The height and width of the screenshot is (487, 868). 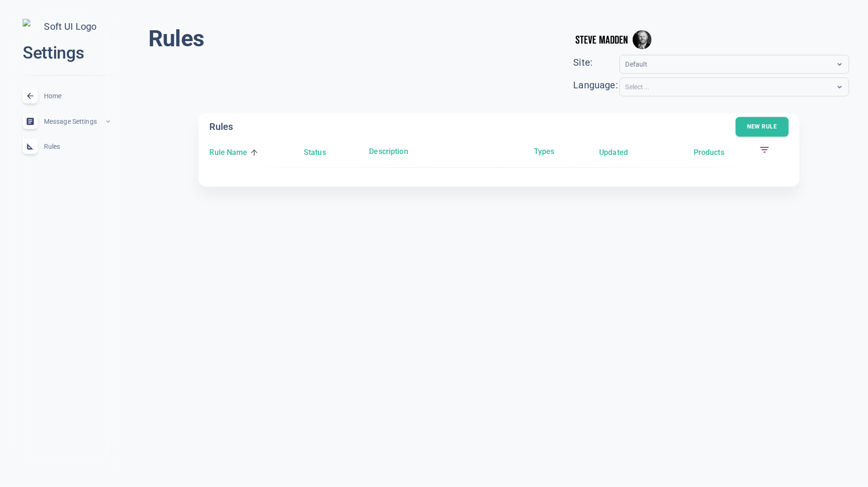 I want to click on span: Updated, so click(x=620, y=152).